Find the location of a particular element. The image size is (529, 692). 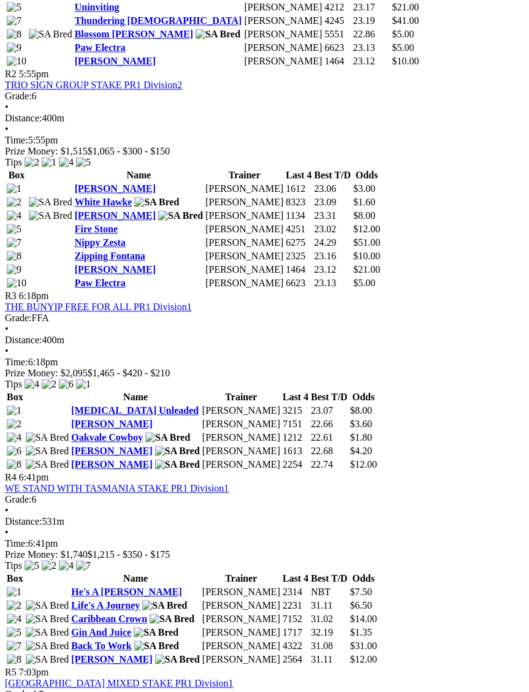

td: 1464 is located at coordinates (299, 270).